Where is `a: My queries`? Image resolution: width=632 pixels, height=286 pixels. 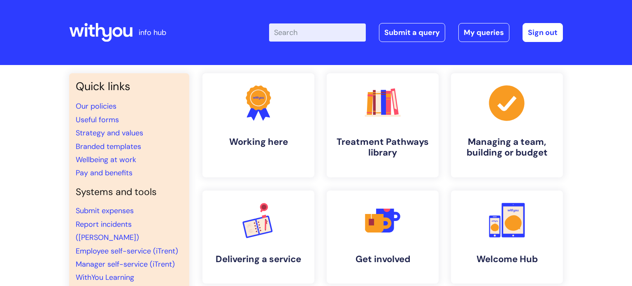
a: My queries is located at coordinates (484, 33).